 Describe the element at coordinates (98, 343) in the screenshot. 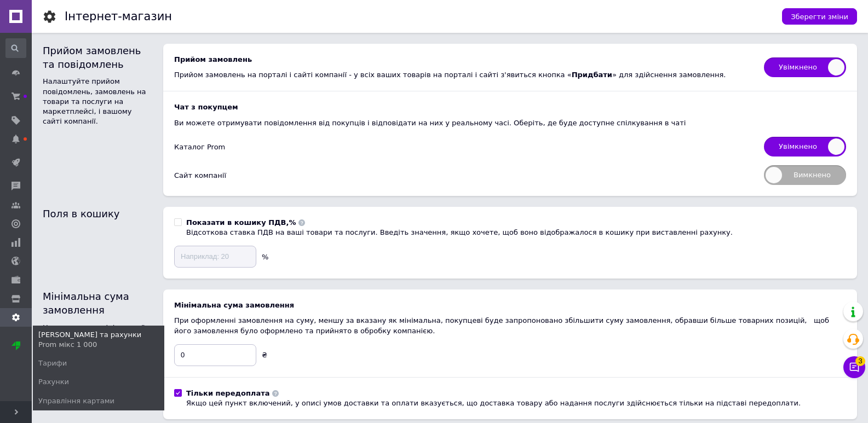

I see `div: Налаштування мінімальної суми замовлення для прийняття в обробку компанією.` at that location.